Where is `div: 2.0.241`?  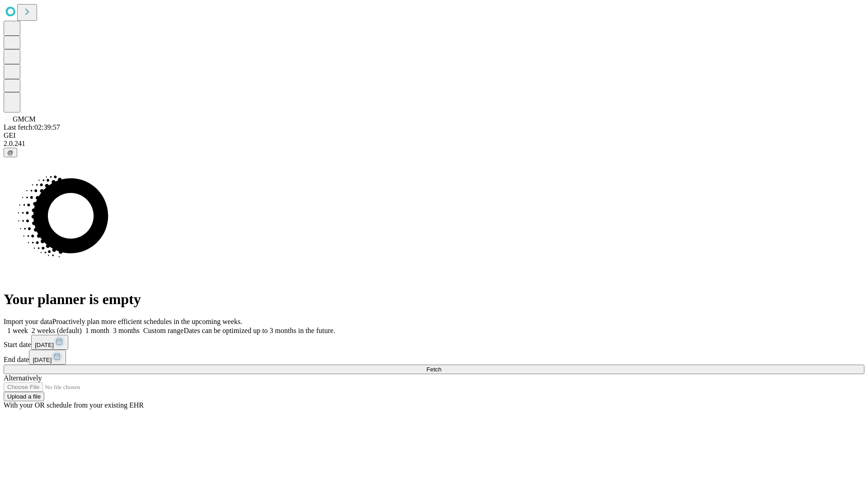
div: 2.0.241 is located at coordinates (434, 144).